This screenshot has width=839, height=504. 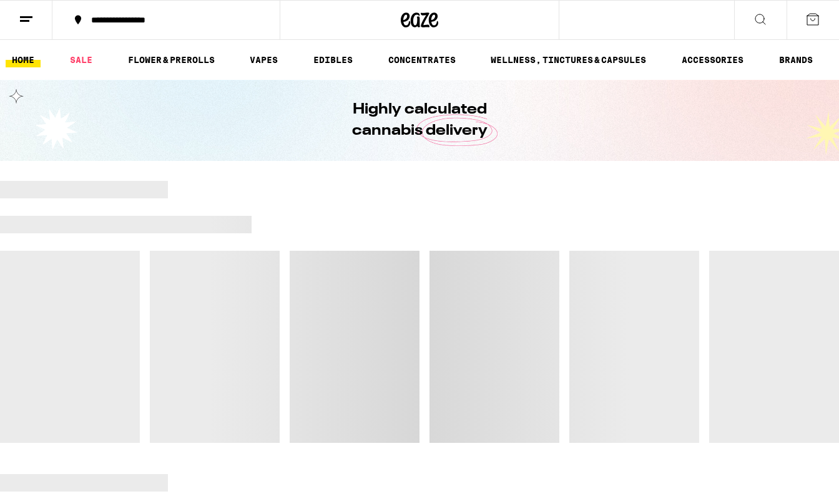 What do you see at coordinates (332, 60) in the screenshot?
I see `a: EDIBLES` at bounding box center [332, 60].